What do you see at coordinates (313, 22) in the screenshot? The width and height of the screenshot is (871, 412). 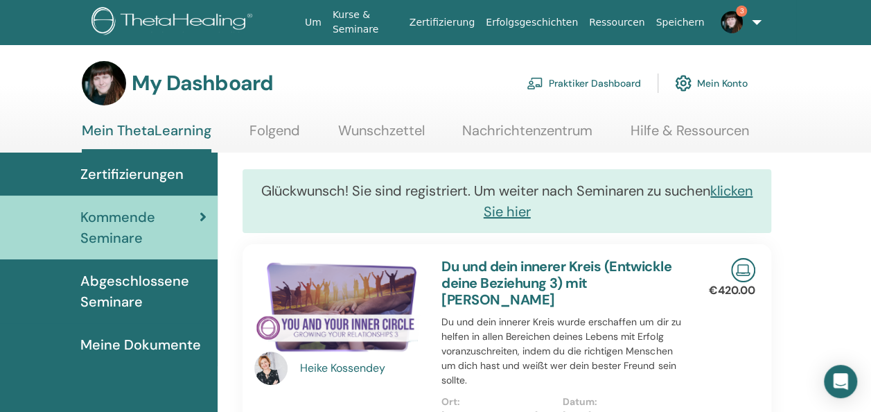 I see `a: Um` at bounding box center [313, 22].